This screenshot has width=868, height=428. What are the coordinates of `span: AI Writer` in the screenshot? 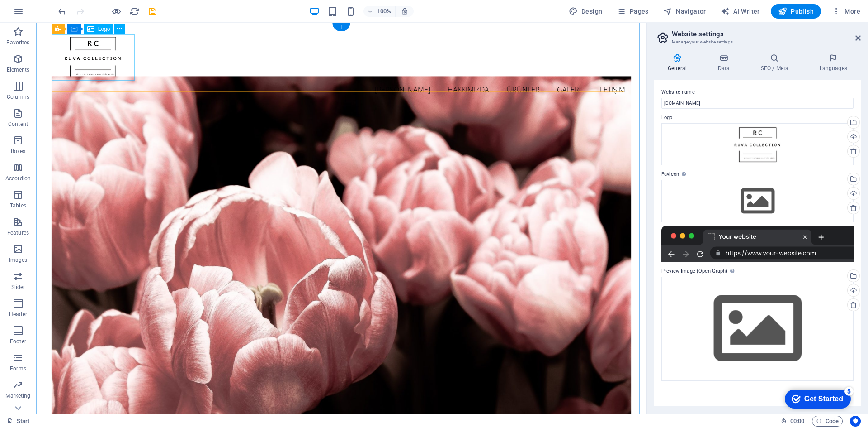 It's located at (740, 12).